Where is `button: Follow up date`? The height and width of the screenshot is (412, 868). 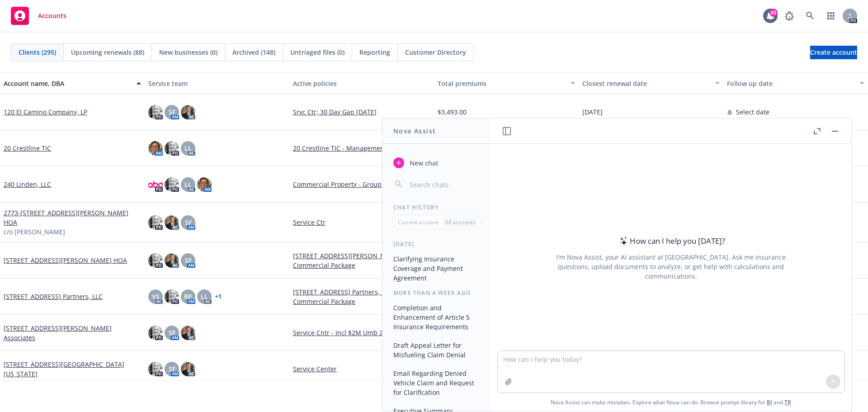 button: Follow up date is located at coordinates (796, 83).